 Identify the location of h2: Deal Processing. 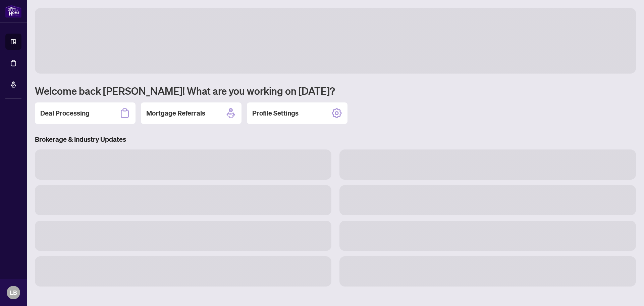
(65, 113).